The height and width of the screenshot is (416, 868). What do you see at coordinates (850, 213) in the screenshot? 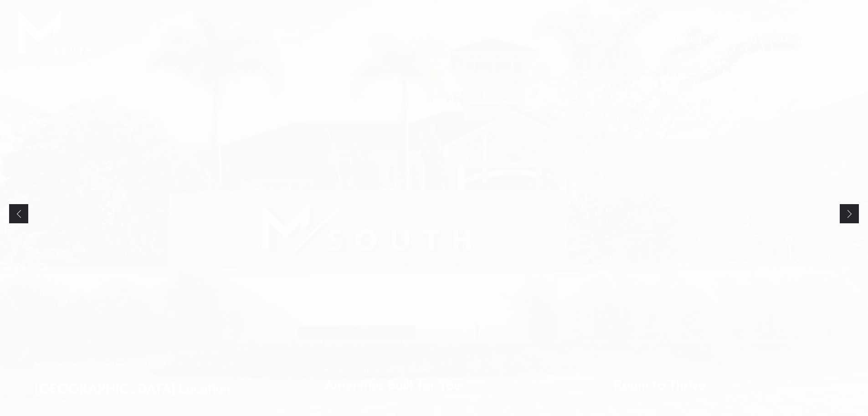
I see `a: Next` at bounding box center [850, 213].